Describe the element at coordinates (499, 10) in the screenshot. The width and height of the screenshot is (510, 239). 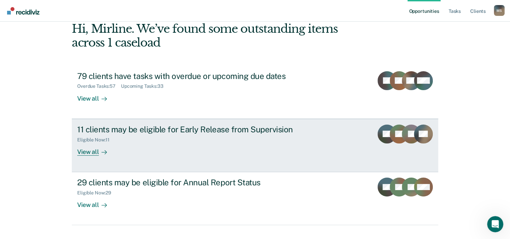
I see `div: M S` at that location.